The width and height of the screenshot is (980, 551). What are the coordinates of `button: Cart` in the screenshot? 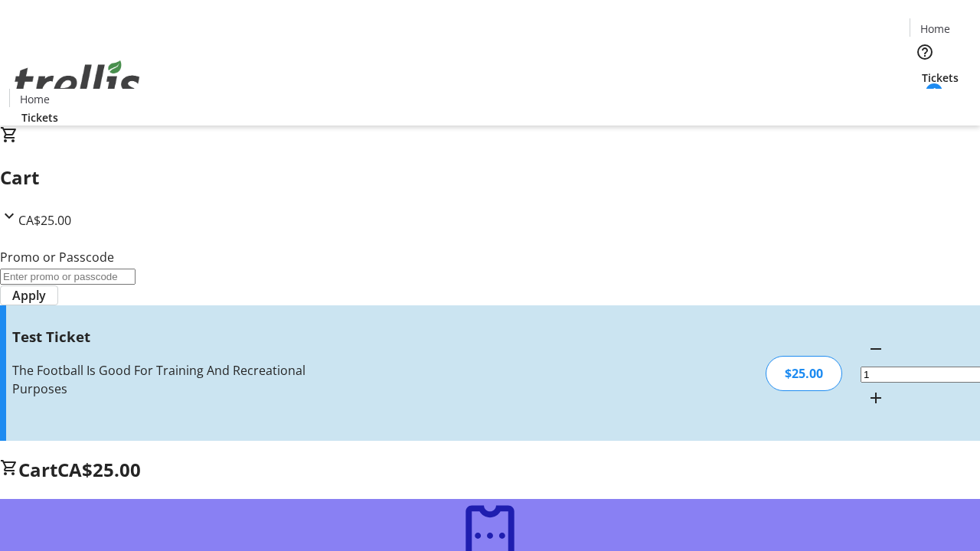 It's located at (924, 101).